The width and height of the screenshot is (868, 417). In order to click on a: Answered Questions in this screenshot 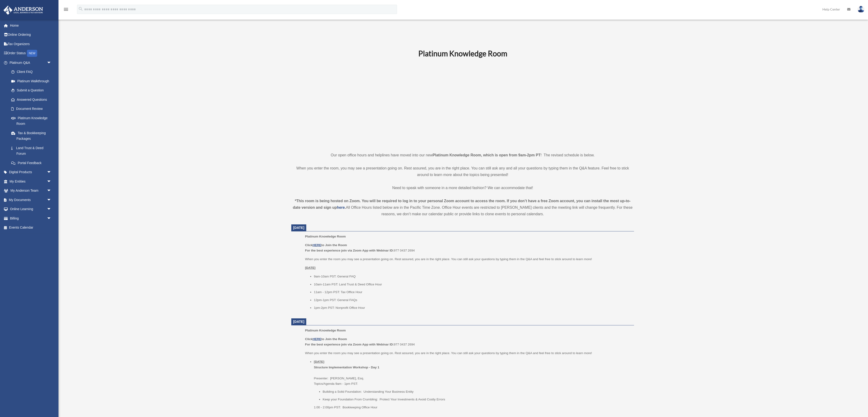, I will do `click(33, 99)`.